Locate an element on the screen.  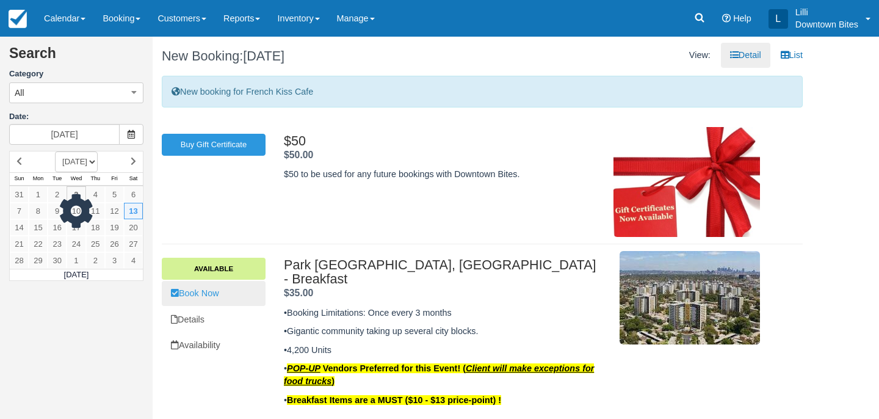
u: Client will make exceptions for food trucks is located at coordinates (439, 374).